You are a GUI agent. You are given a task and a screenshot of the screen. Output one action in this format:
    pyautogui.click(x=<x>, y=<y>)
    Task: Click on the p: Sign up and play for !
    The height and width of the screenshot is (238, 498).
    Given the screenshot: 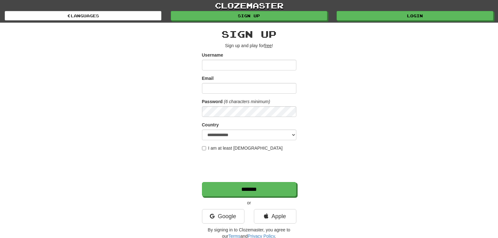 What is the action you would take?
    pyautogui.click(x=249, y=46)
    